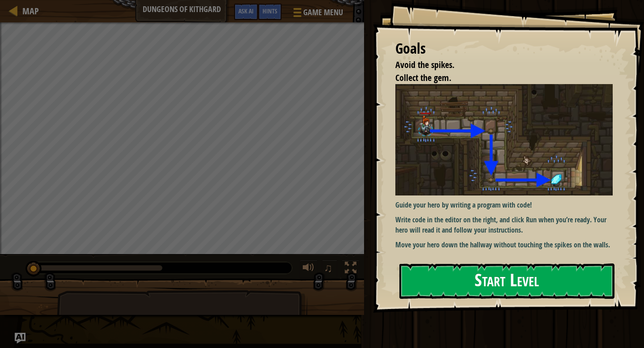  I want to click on img: Dungeons of kithgard, so click(504, 140).